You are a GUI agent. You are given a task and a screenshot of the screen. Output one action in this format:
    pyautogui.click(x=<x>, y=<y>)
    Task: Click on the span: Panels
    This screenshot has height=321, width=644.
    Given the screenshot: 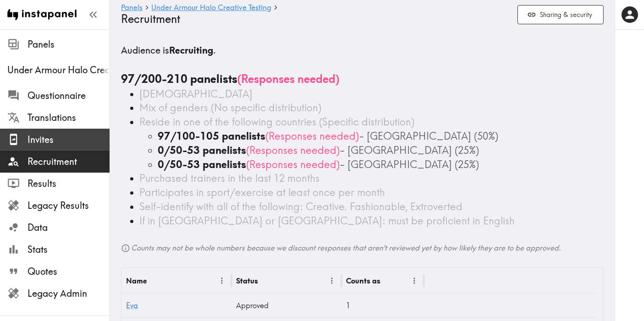 What is the action you would take?
    pyautogui.click(x=68, y=44)
    